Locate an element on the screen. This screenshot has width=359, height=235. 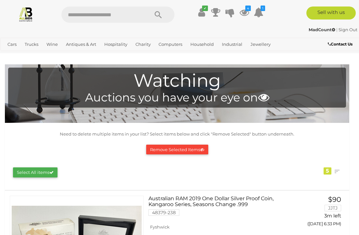
a: Cars is located at coordinates (12, 44).